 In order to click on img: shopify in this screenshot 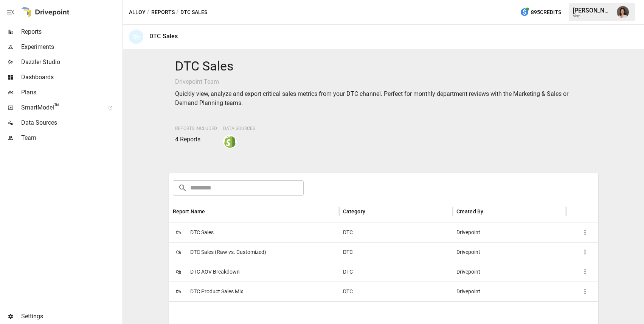, I will do `click(230, 142)`.